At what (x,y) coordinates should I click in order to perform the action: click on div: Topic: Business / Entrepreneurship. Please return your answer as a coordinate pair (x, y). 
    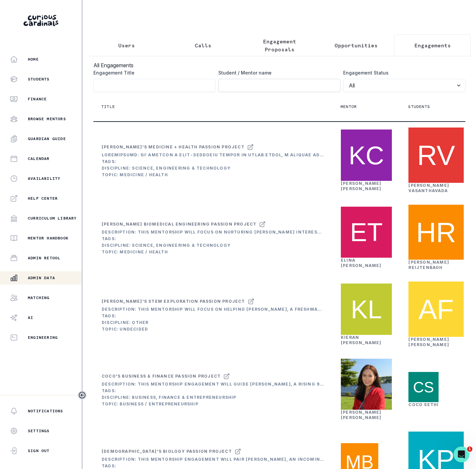
    Looking at the image, I should click on (213, 404).